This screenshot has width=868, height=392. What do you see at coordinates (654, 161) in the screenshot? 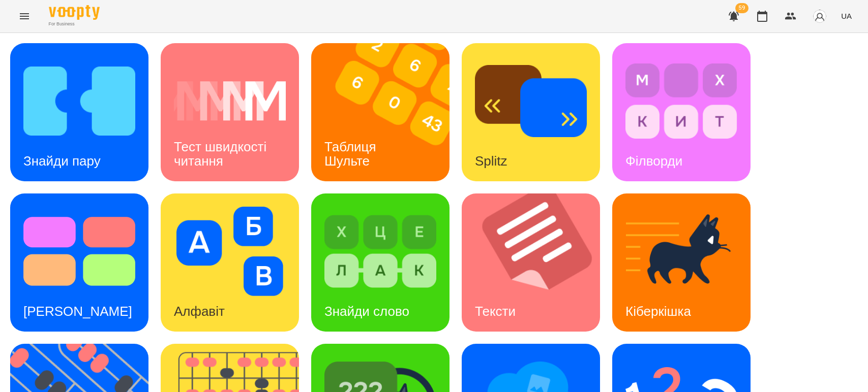
I see `h3: Філворди` at bounding box center [654, 161].